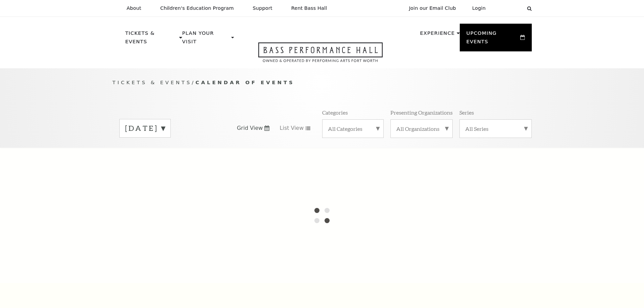 This screenshot has height=308, width=644. I want to click on label: All Organizations, so click(421, 128).